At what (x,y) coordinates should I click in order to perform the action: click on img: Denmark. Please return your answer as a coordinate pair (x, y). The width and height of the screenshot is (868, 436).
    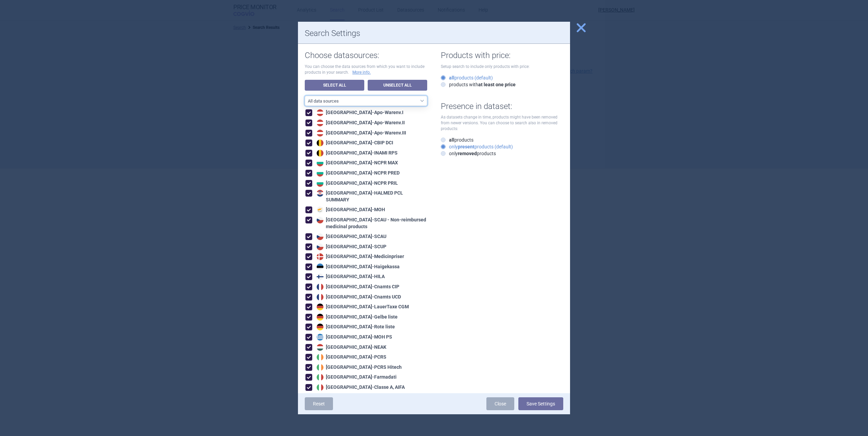
    Looking at the image, I should click on (320, 257).